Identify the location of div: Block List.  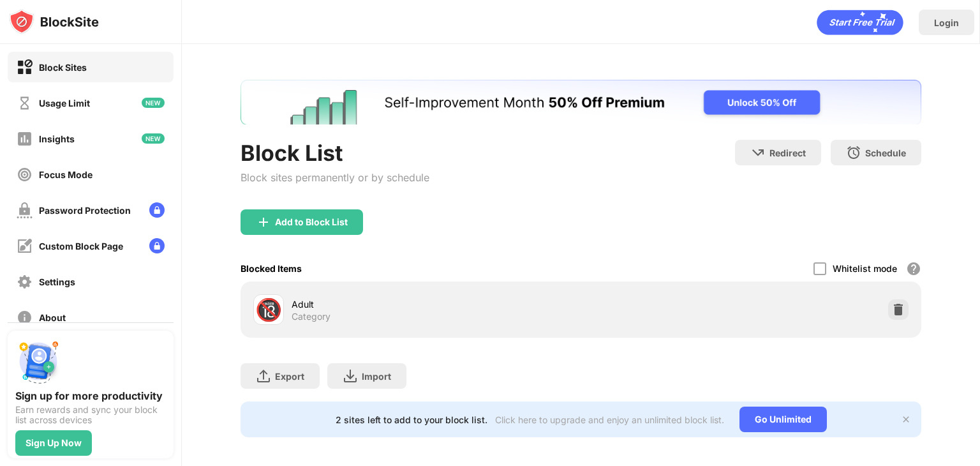
(335, 152).